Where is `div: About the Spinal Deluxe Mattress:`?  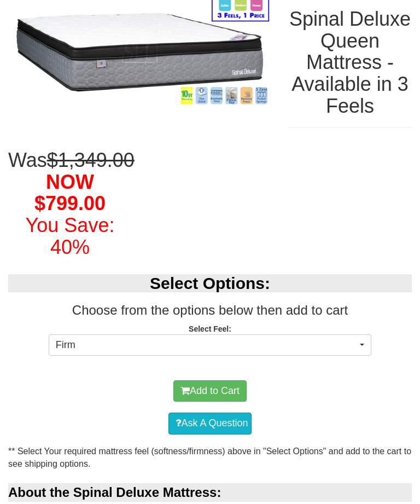 div: About the Spinal Deluxe Mattress: is located at coordinates (210, 493).